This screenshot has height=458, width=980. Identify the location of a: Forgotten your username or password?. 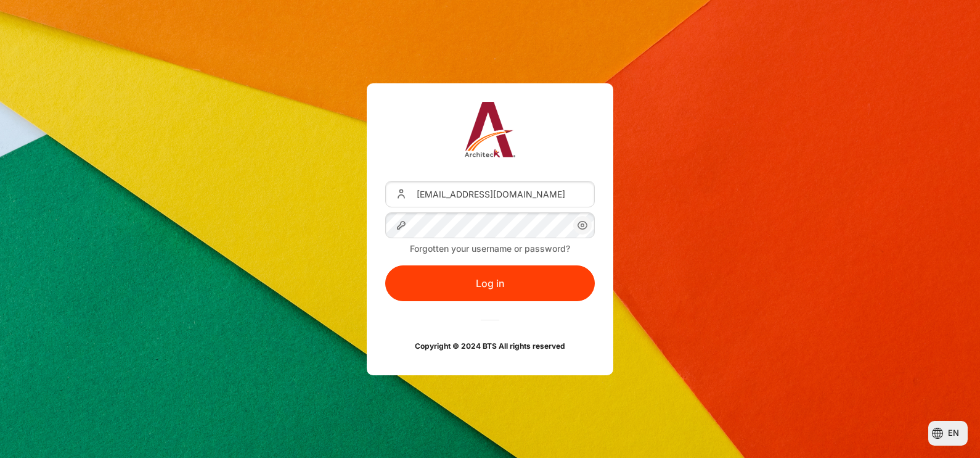
(490, 248).